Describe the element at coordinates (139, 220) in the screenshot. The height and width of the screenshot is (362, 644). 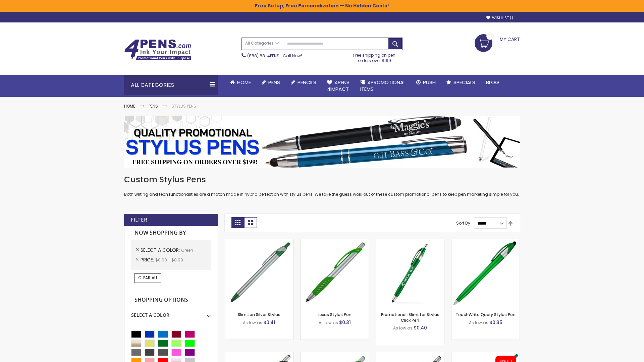
I see `strong: Filter` at that location.